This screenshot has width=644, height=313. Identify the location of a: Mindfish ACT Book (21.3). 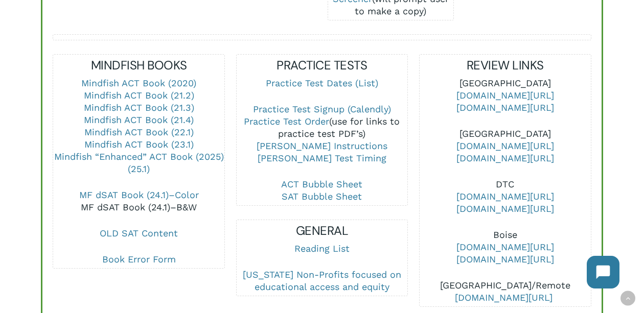
(139, 107).